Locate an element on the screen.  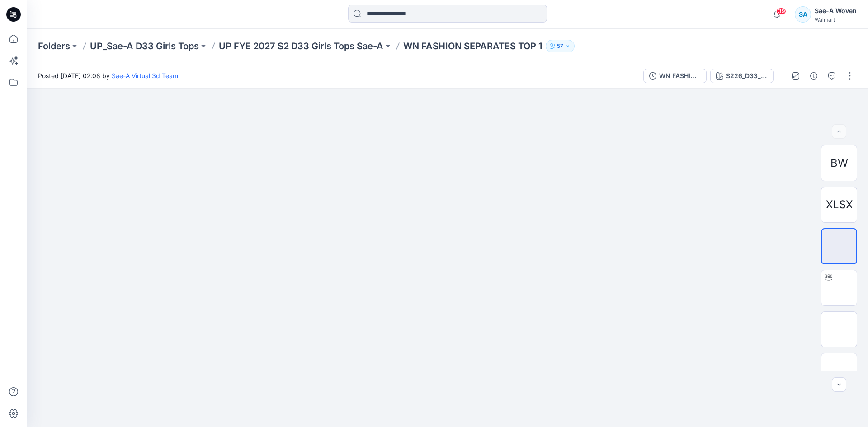
span: BW is located at coordinates (839, 163).